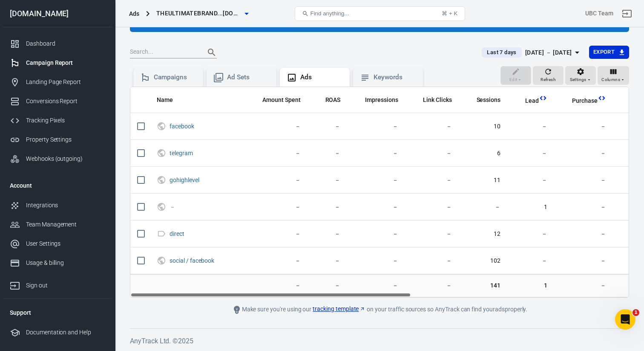 This screenshot has width=644, height=351. Describe the element at coordinates (57, 262) in the screenshot. I see `a: Usage & billing` at that location.